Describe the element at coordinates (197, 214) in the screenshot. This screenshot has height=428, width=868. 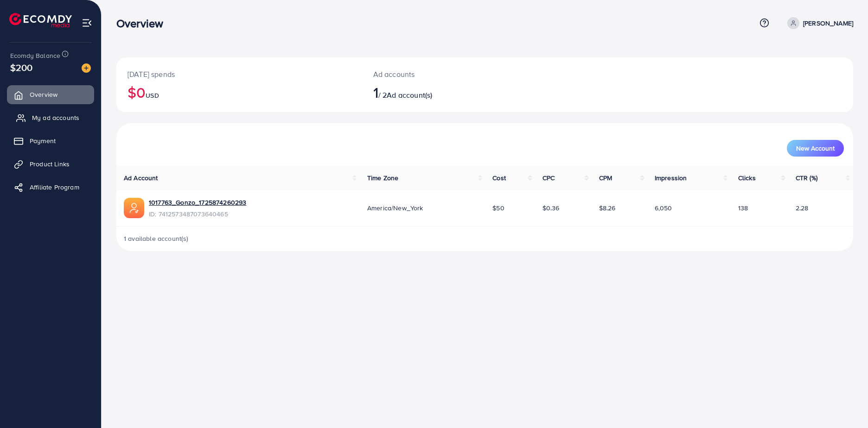
I see `span: ID: 7412573487073640465` at that location.